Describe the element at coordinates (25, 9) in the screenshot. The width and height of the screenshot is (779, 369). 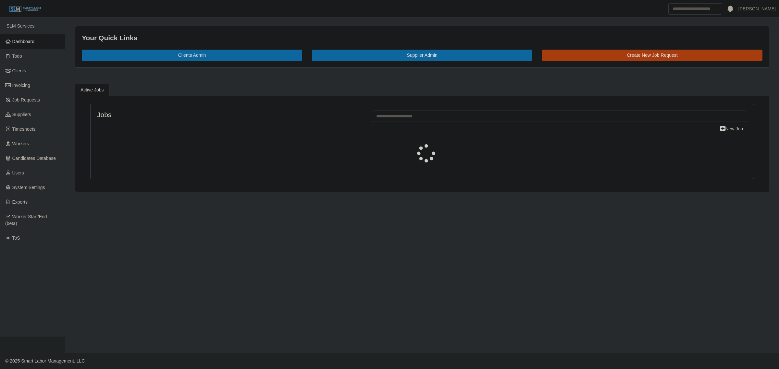
I see `img: SLM Logo` at that location.